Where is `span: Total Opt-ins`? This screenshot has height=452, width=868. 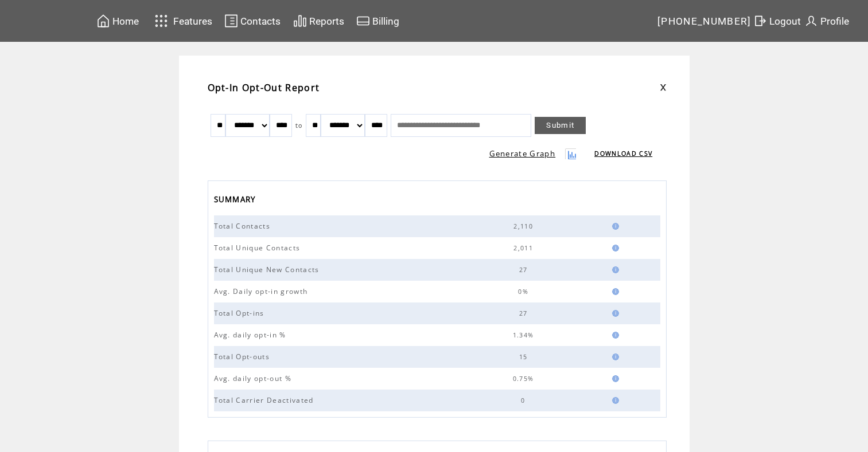 span: Total Opt-ins is located at coordinates (240, 313).